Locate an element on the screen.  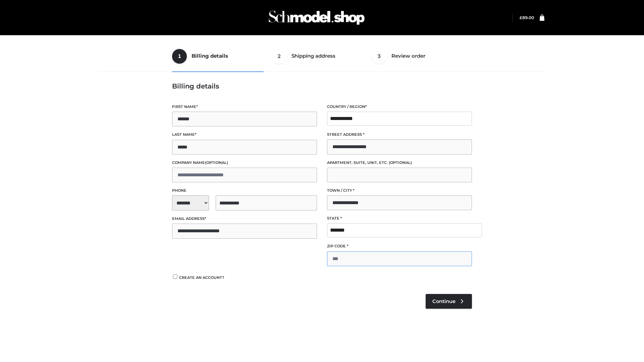
label: Phone is located at coordinates (245, 191).